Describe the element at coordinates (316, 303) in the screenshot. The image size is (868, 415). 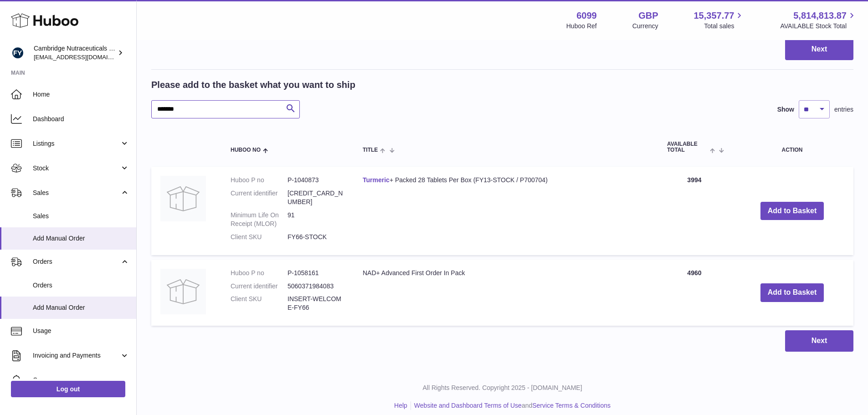
I see `dd: INSERT-WELCOME-FY66` at that location.